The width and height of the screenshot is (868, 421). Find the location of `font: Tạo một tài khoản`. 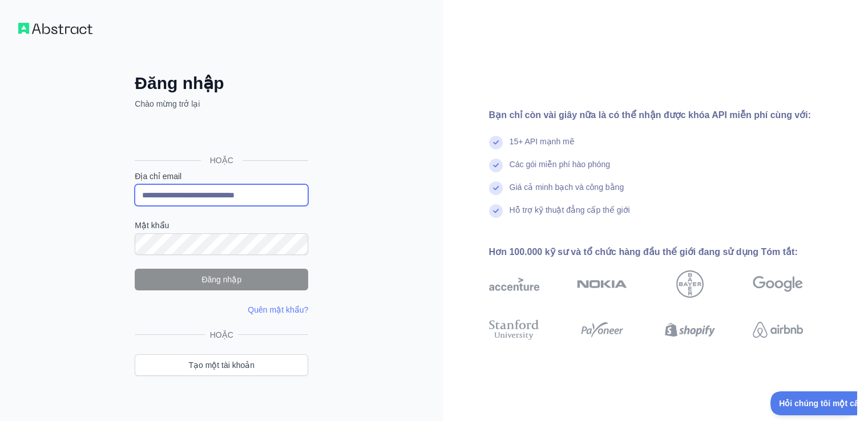

font: Tạo một tài khoản is located at coordinates (221, 366).